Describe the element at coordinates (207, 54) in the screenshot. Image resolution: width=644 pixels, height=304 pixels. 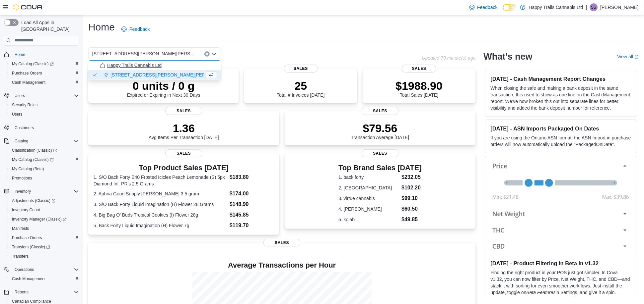
I see `button: Clear input` at that location.